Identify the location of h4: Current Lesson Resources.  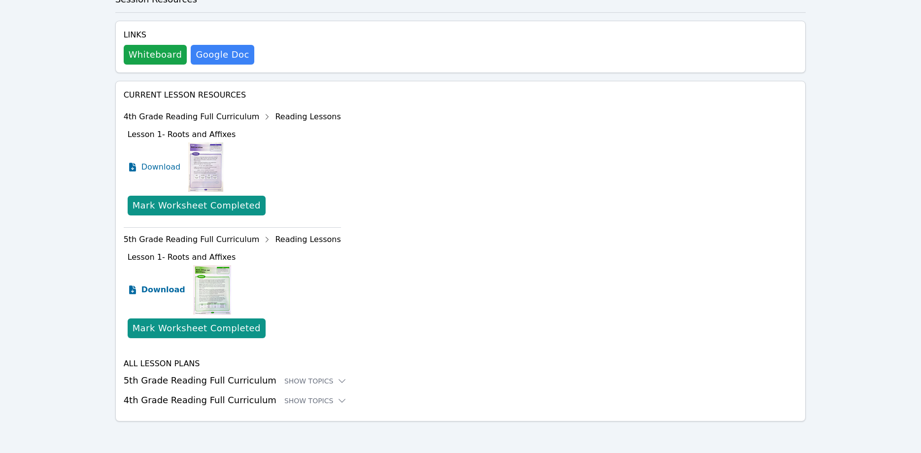
(461, 95).